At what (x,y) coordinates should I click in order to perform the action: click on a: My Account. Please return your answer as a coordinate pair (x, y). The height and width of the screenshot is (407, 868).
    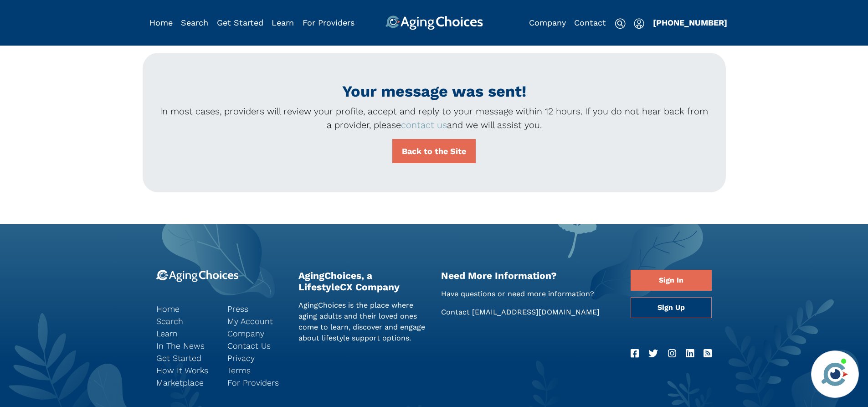
    Looking at the image, I should click on (256, 320).